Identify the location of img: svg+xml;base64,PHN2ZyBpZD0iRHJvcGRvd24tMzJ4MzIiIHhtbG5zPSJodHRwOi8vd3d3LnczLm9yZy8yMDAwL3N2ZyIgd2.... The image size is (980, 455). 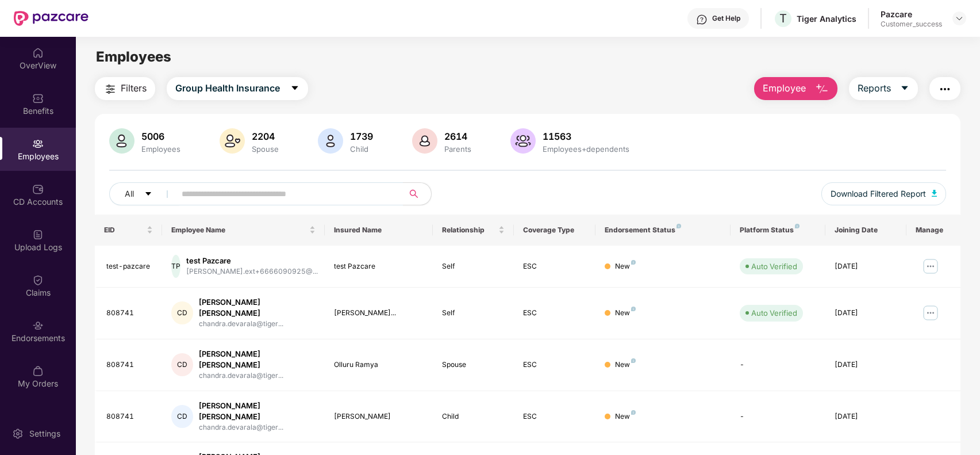
(959, 18).